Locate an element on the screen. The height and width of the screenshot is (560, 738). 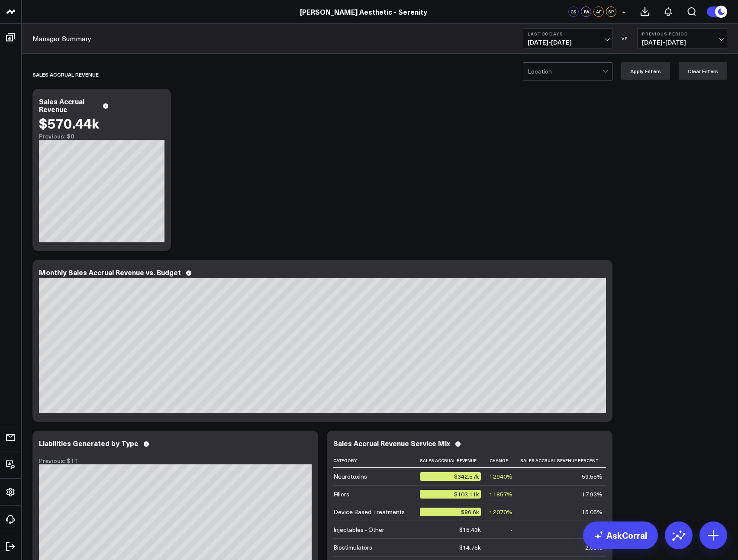
div: AF is located at coordinates (599, 12).